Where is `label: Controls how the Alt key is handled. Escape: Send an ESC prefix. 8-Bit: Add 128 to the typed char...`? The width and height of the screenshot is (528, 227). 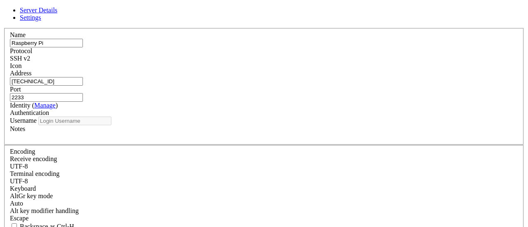
label: Controls how the Alt key is handled. Escape: Send an ESC prefix. 8-Bit: Add 128 to the typed char... is located at coordinates (44, 211).